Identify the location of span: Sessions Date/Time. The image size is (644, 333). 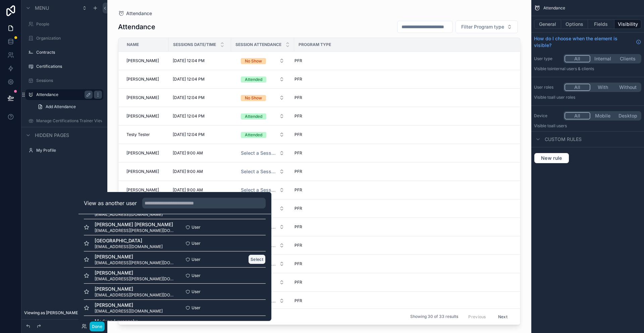
(195, 45).